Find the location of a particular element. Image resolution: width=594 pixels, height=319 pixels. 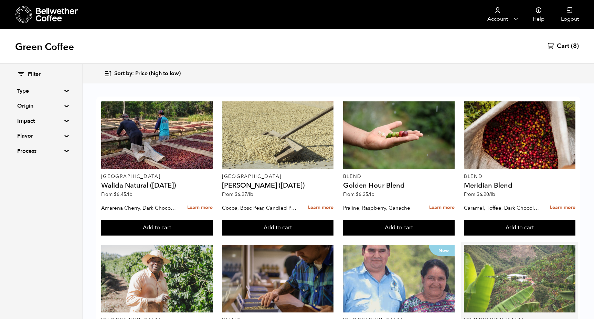

button: Sort by: Price (high to low) is located at coordinates (142, 73).